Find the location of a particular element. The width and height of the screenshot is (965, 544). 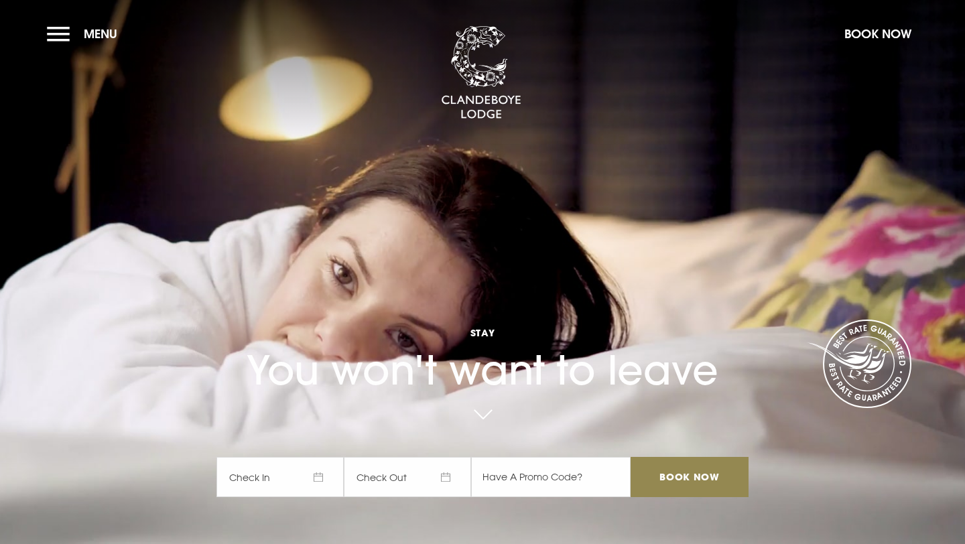

input: Have A Promo Code? is located at coordinates (551, 477).